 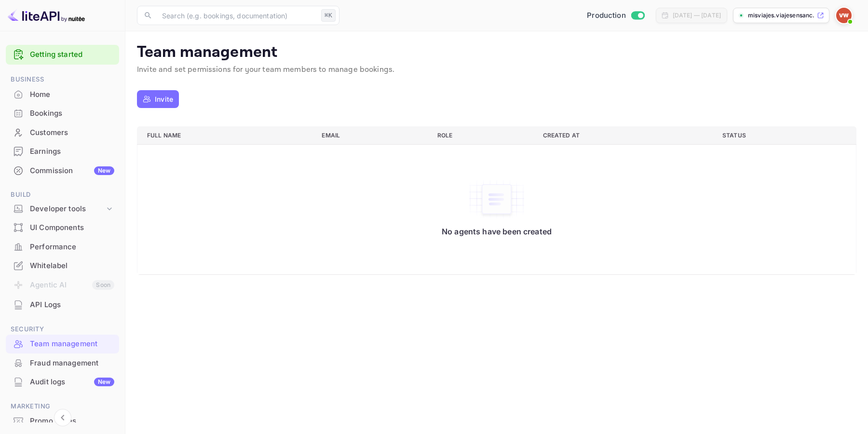 I want to click on a: Team management, so click(x=62, y=343).